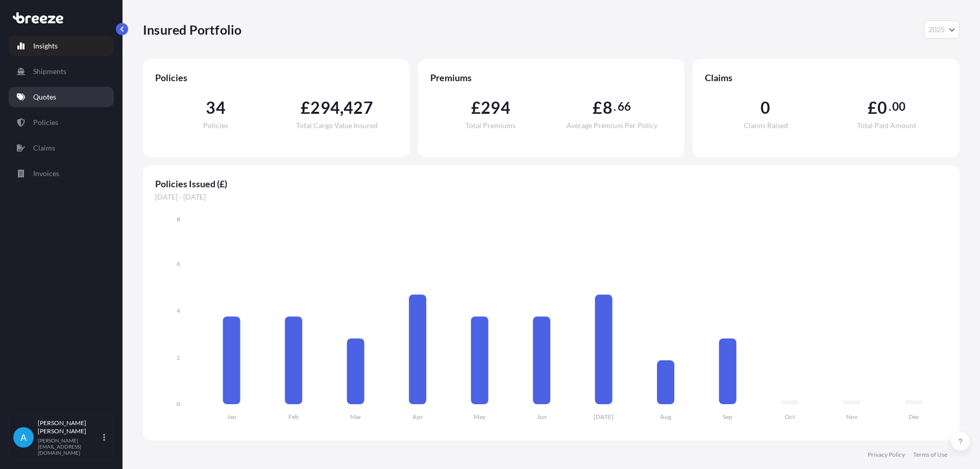 The height and width of the screenshot is (469, 980). What do you see at coordinates (418, 416) in the screenshot?
I see `tspan: Apr` at bounding box center [418, 416].